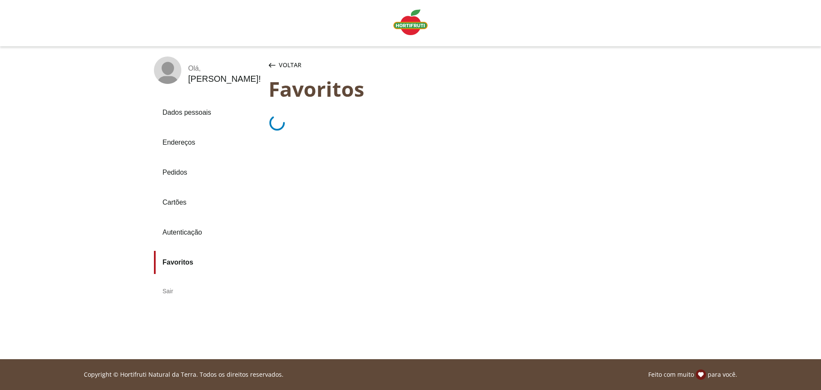  Describe the element at coordinates (208, 172) in the screenshot. I see `a: Pedidos` at that location.